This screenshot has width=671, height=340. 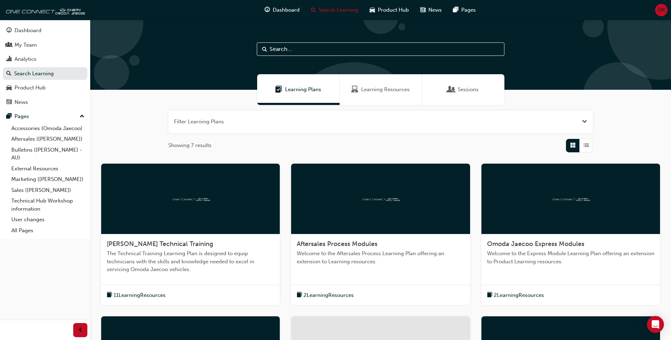 What do you see at coordinates (389, 10) in the screenshot?
I see `a: car-iconProduct Hub` at bounding box center [389, 10].